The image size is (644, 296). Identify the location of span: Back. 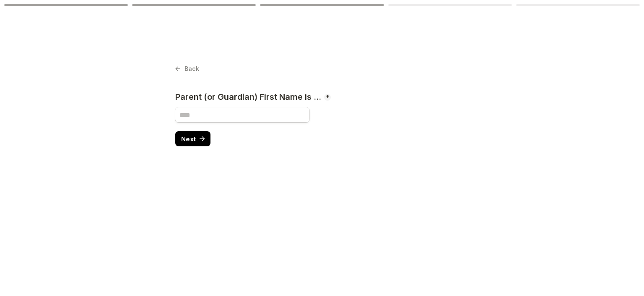
(192, 69).